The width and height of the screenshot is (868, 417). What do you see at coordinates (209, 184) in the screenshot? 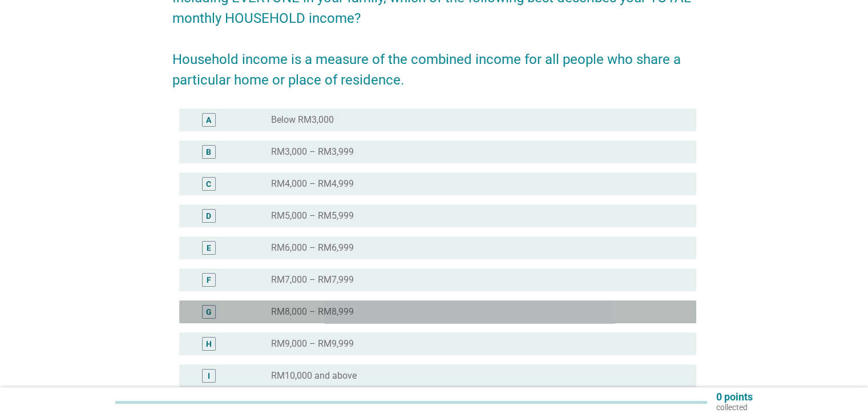
I see `div: C` at bounding box center [209, 184].